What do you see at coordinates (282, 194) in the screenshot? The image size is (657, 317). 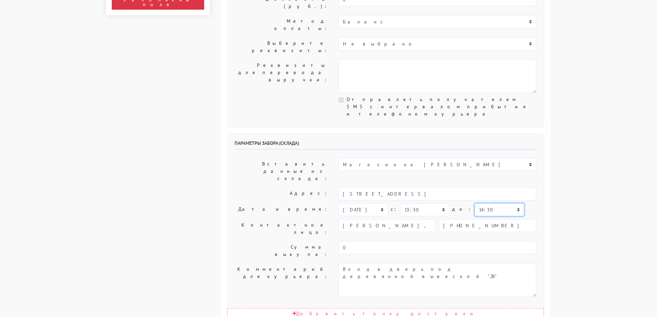 I see `label: Адрес:` at bounding box center [282, 194].